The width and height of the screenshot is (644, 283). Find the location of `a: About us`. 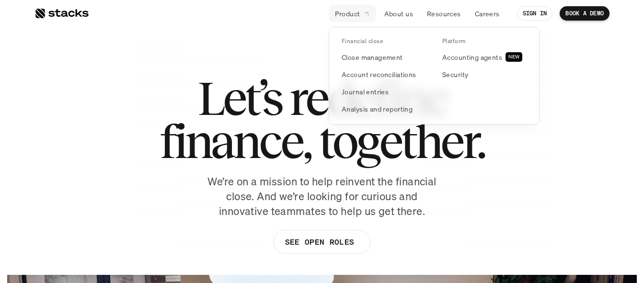

a: About us is located at coordinates (399, 14).